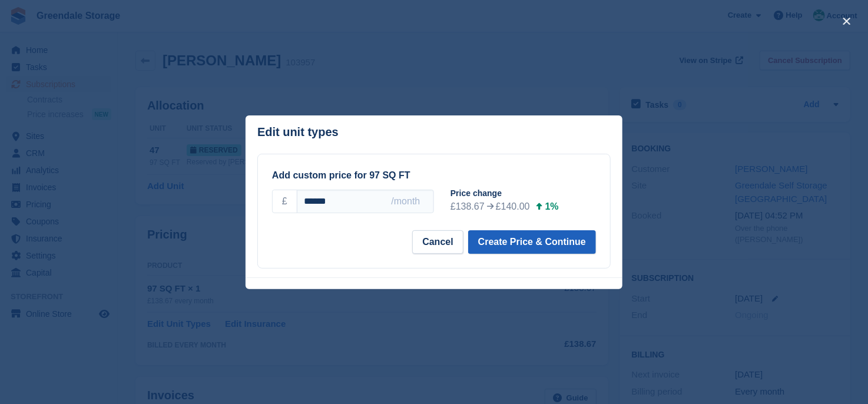 The height and width of the screenshot is (404, 868). What do you see at coordinates (532, 242) in the screenshot?
I see `button: Create Price & Continue` at bounding box center [532, 242].